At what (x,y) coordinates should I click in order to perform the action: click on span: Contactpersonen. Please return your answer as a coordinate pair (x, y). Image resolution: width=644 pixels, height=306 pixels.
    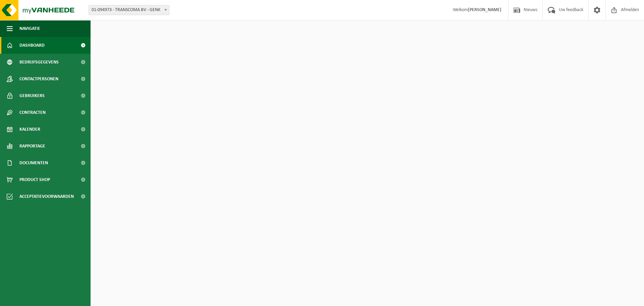
    Looking at the image, I should click on (39, 79).